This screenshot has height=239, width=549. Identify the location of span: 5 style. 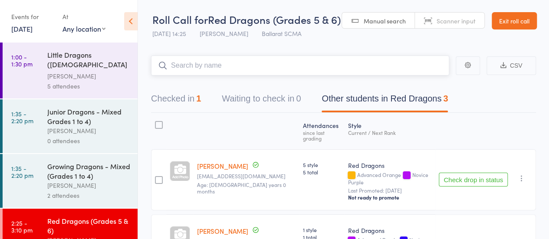
(322, 164).